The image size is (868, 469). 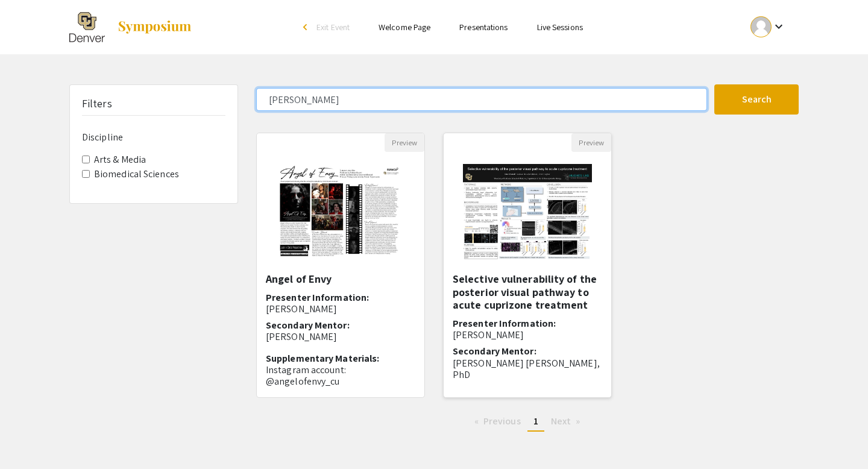 I want to click on ul: Pagination, so click(x=528, y=422).